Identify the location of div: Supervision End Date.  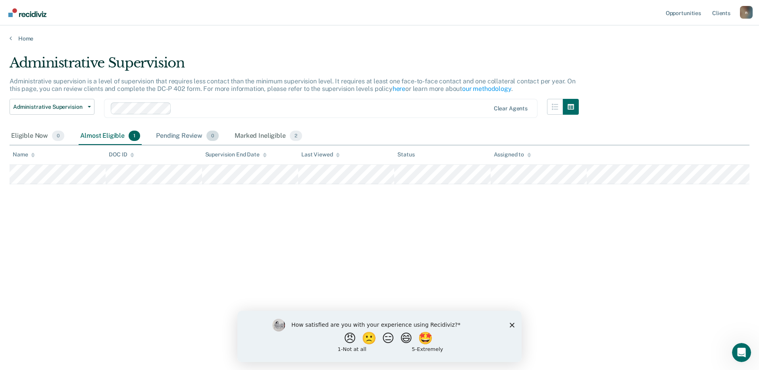
(236, 154).